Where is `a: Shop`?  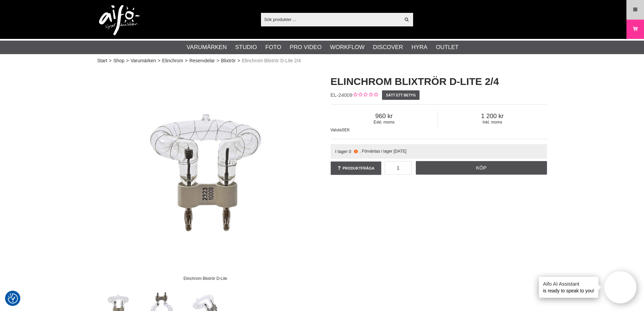
a: Shop is located at coordinates (119, 61).